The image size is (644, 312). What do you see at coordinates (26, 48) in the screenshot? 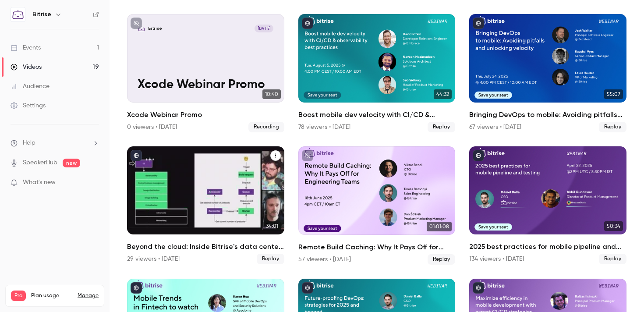
I see `div: Events` at bounding box center [26, 48].